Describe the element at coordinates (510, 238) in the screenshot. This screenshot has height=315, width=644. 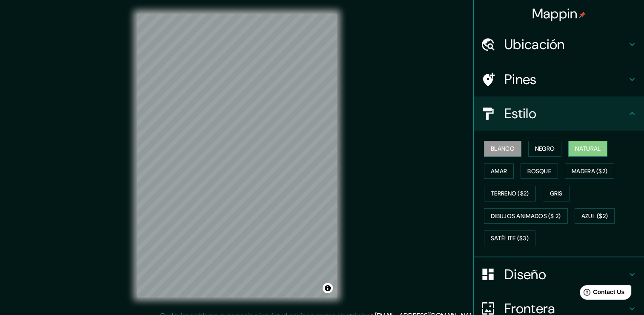
I see `button: Satélite ($3)` at that location.